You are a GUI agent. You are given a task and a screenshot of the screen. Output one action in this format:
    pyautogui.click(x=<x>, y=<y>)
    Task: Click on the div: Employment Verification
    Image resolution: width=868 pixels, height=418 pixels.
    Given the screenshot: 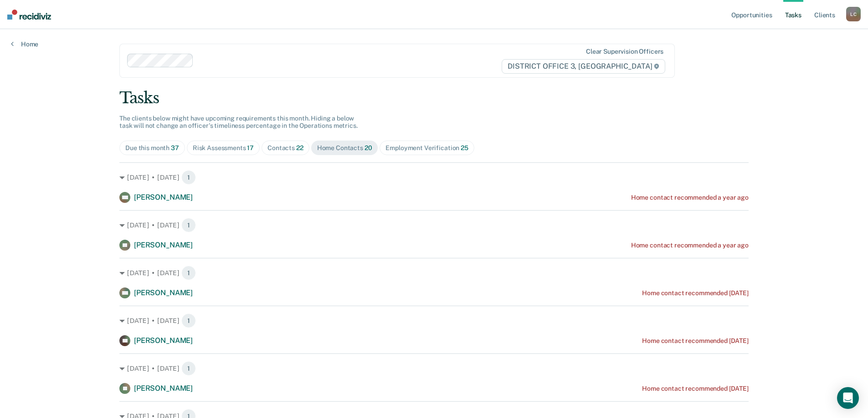 What is the action you would take?
    pyautogui.click(x=426, y=148)
    